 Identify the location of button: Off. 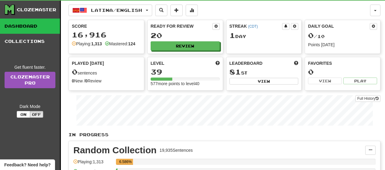
(36, 114).